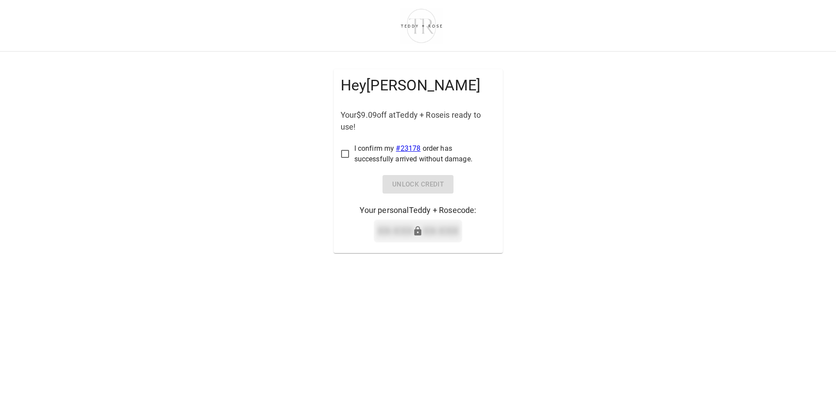 Image resolution: width=836 pixels, height=414 pixels. What do you see at coordinates (488, 87) in the screenshot?
I see `div: Teddy + Rose` at bounding box center [488, 87].